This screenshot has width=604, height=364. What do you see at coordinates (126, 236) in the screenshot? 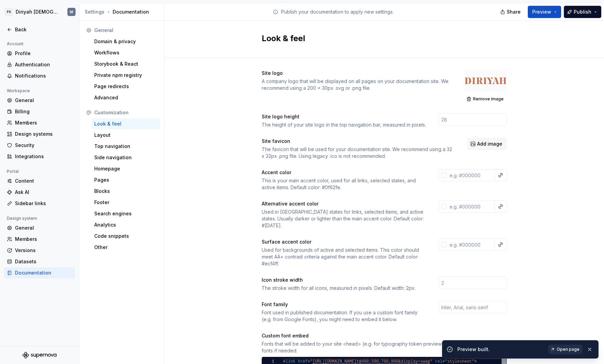
I see `div: Code snippets` at bounding box center [126, 236].